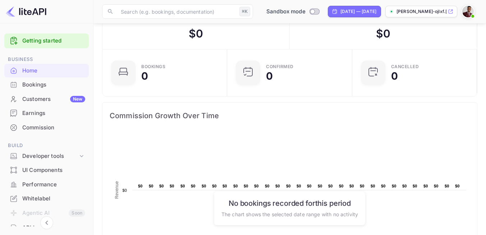 The width and height of the screenshot is (486, 235). What do you see at coordinates (245, 12) in the screenshot?
I see `div: ⌘K` at bounding box center [245, 12].